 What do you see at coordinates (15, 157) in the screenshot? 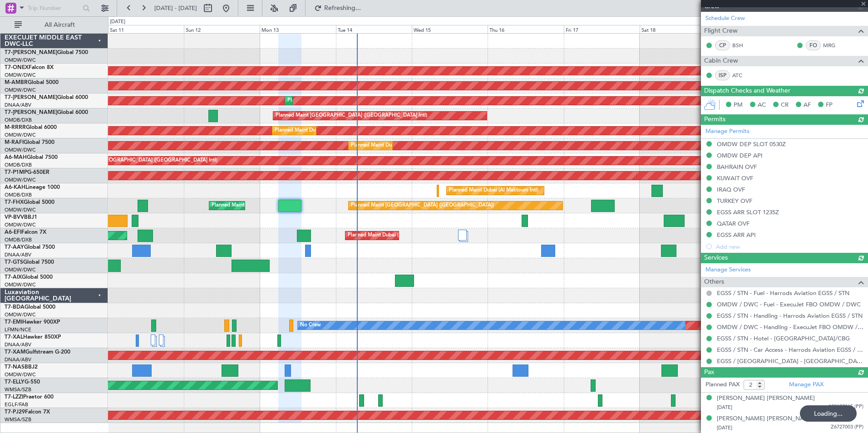
I see `span: A6-MAH` at bounding box center [15, 157].